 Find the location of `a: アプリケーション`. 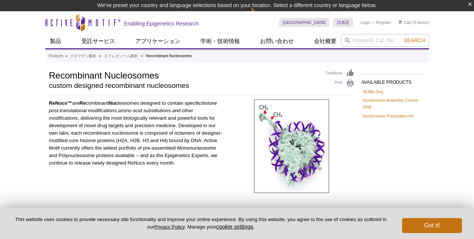

a: アプリケーション is located at coordinates (158, 41).